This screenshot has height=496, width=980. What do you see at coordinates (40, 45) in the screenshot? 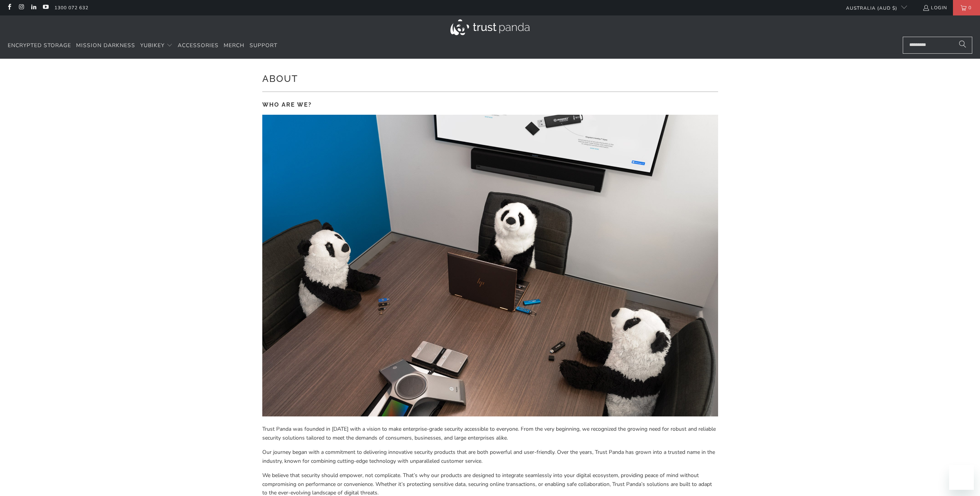
I see `span: Encrypted Storage` at bounding box center [40, 45].